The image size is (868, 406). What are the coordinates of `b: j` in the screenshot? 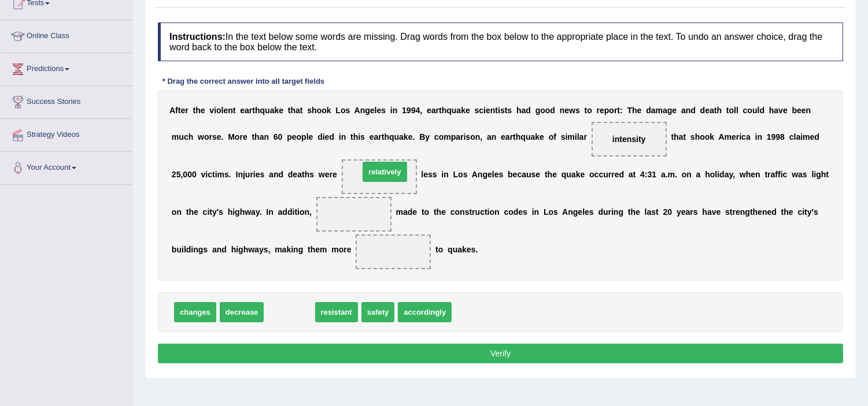 It's located at (244, 174).